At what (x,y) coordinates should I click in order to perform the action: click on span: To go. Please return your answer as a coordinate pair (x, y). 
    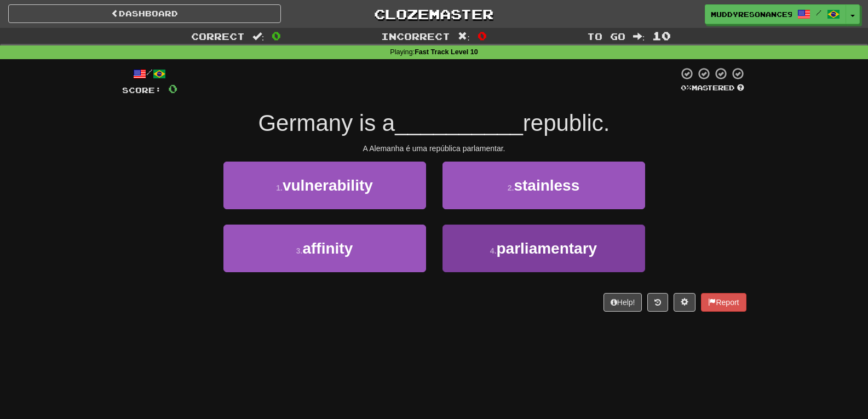
    Looking at the image, I should click on (606, 36).